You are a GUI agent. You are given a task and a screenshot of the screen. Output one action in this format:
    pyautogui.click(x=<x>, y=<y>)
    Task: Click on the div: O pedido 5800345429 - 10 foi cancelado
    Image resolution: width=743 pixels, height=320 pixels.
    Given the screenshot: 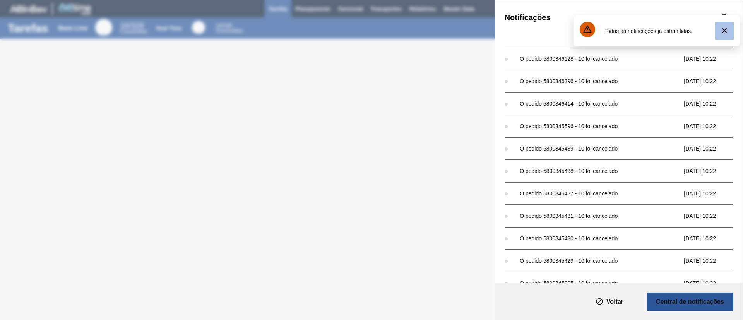 What is the action you would take?
    pyautogui.click(x=600, y=261)
    